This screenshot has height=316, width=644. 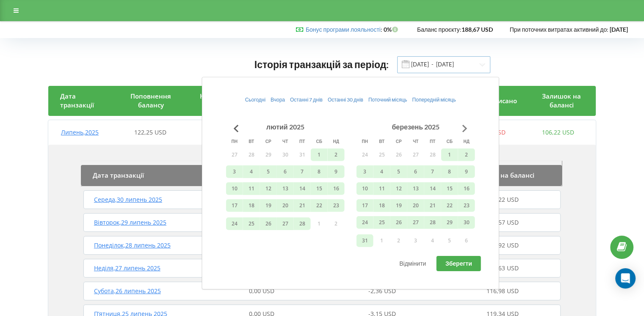 I want to click on button: 13, so click(x=416, y=188).